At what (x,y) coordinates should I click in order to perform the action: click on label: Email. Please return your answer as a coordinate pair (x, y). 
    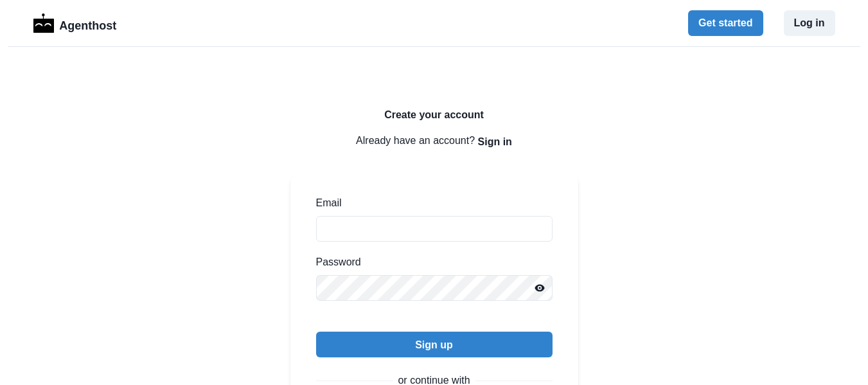
    Looking at the image, I should click on (430, 203).